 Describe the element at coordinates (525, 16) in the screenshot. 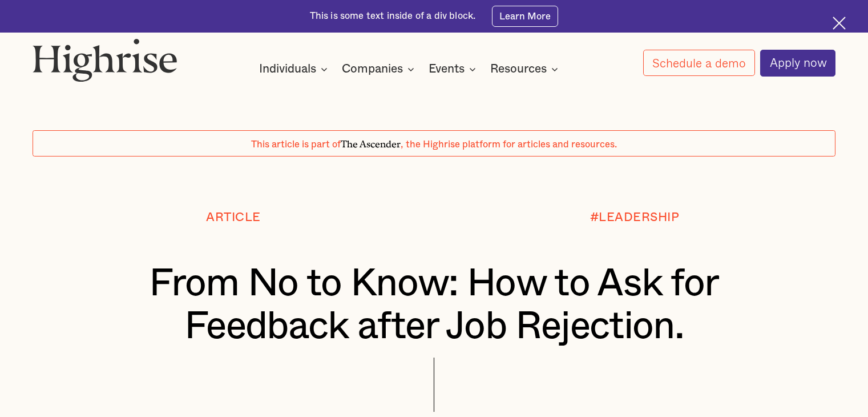

I see `a: Learn More` at that location.